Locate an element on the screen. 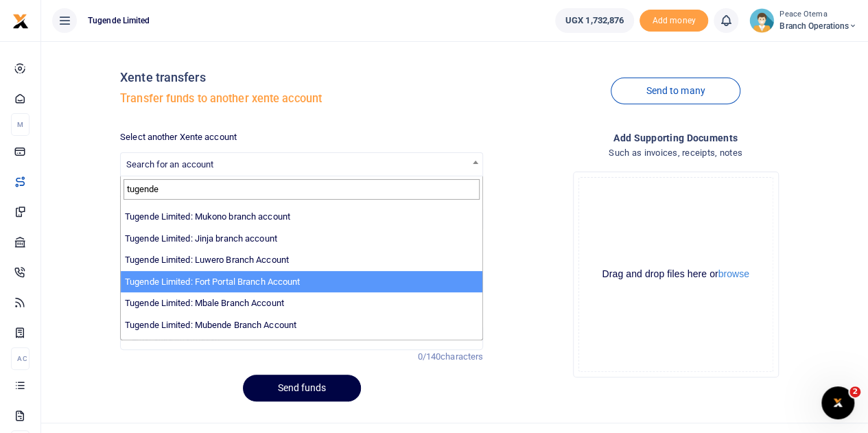 The width and height of the screenshot is (868, 433). a: logo-small logo-large logo-large is located at coordinates (20, 20).